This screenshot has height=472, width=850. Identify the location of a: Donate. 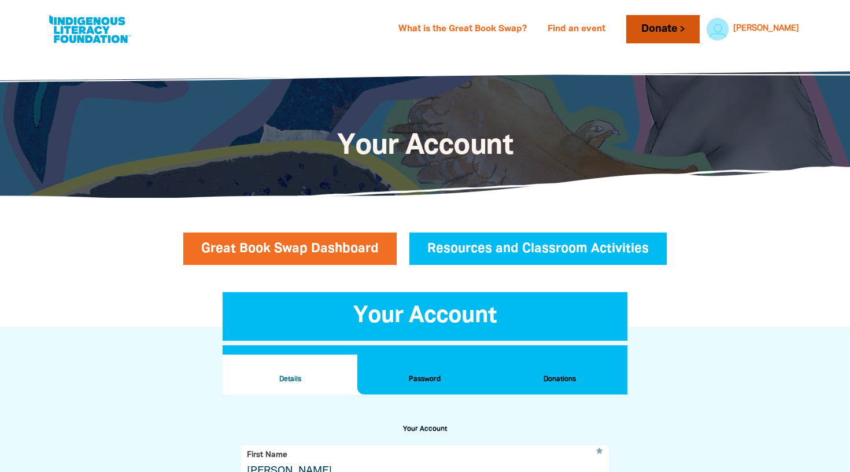
(663, 29).